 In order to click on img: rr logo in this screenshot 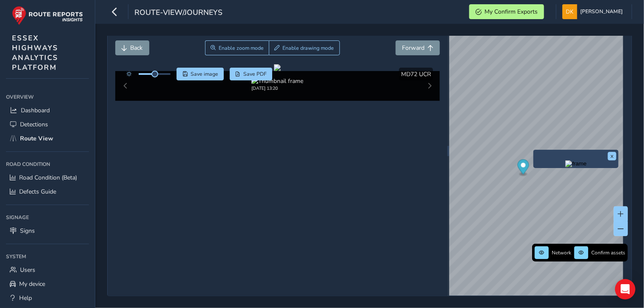, I will do `click(48, 15)`.